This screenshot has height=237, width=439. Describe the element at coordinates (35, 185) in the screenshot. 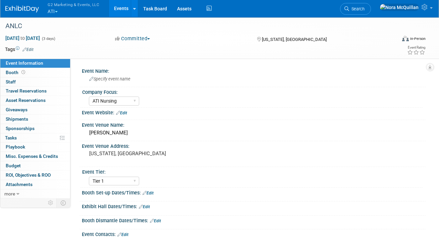

I see `a: Attachments` at that location.